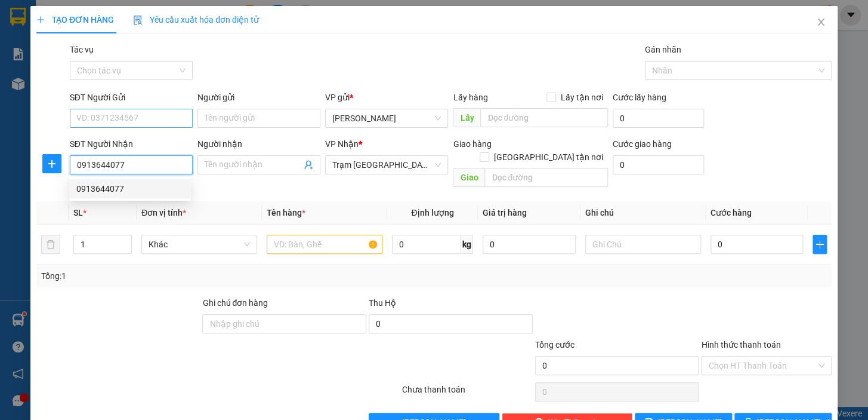  What do you see at coordinates (82, 49) in the screenshot?
I see `label: Tác vụ` at bounding box center [82, 49].